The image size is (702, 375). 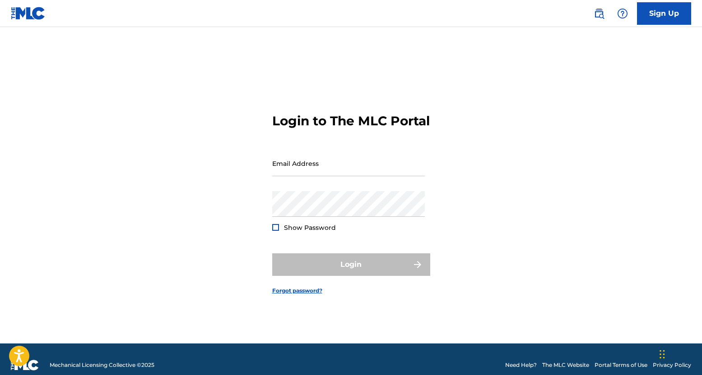 What do you see at coordinates (671, 365) in the screenshot?
I see `a: Privacy Policy` at bounding box center [671, 365].